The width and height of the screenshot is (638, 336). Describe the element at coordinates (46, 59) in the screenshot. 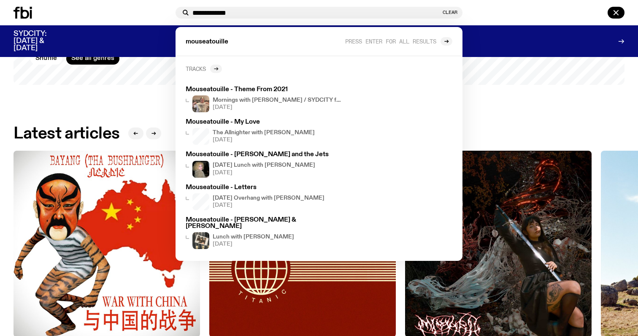

I see `button: Shuffle` at that location.